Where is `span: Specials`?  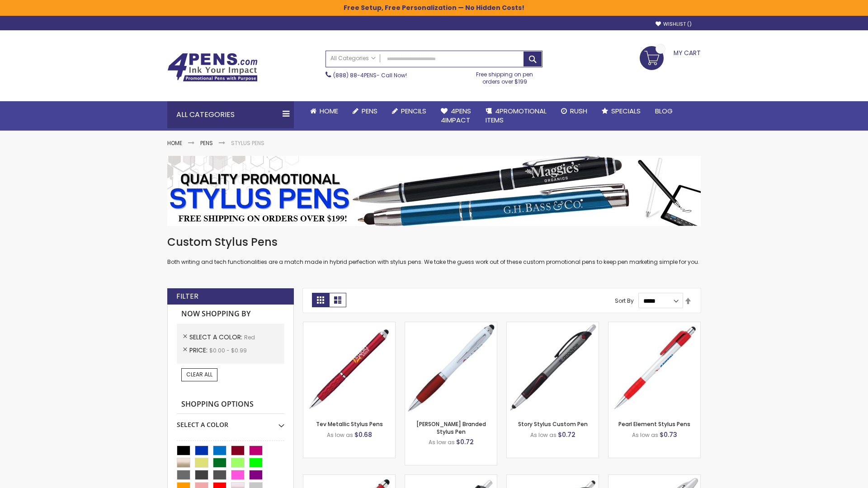 span: Specials is located at coordinates (625, 111).